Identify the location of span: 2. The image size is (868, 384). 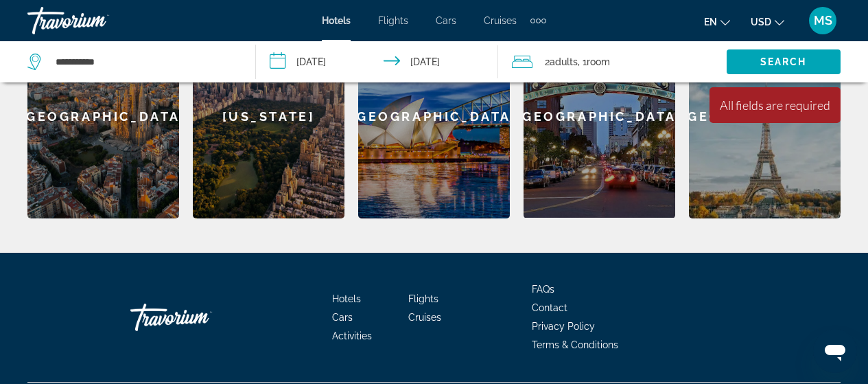
(561, 62).